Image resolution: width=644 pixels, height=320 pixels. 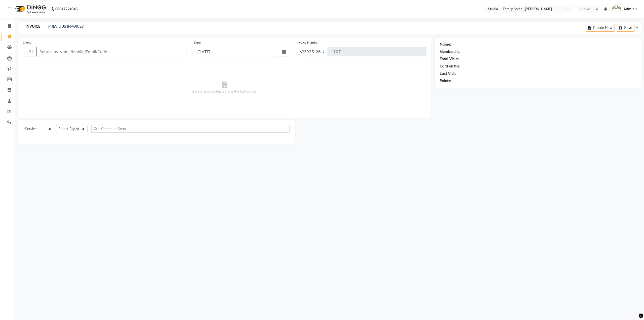 I want to click on button: Create New, so click(x=600, y=28).